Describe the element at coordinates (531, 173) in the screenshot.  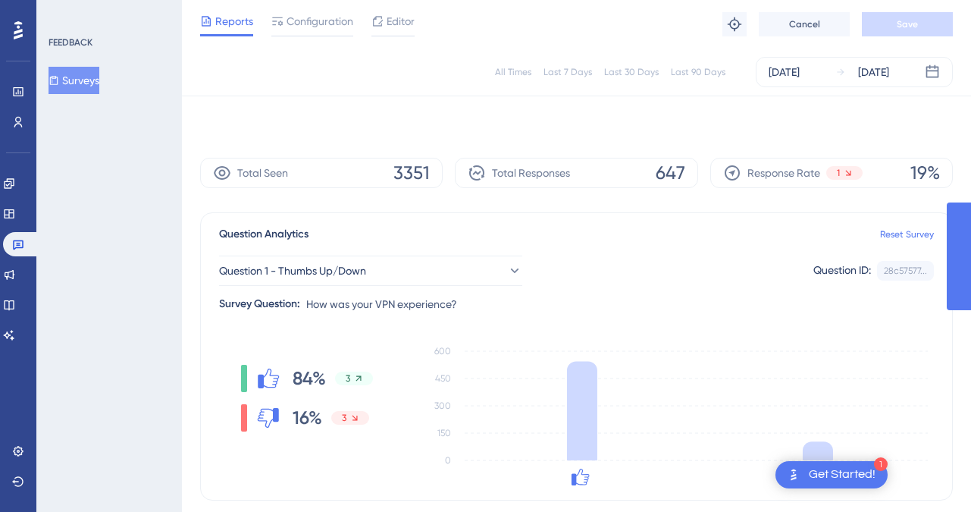
I see `span: Total Responses` at that location.